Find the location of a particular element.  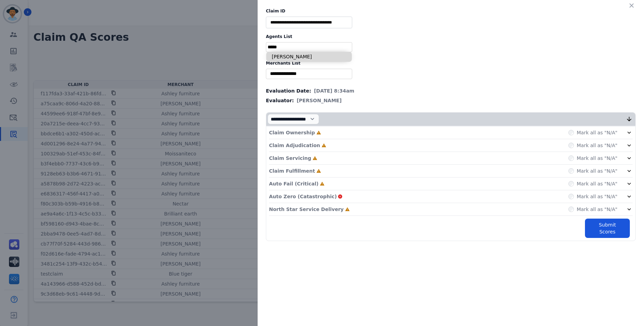

p: Claim Ownership is located at coordinates (292, 133).